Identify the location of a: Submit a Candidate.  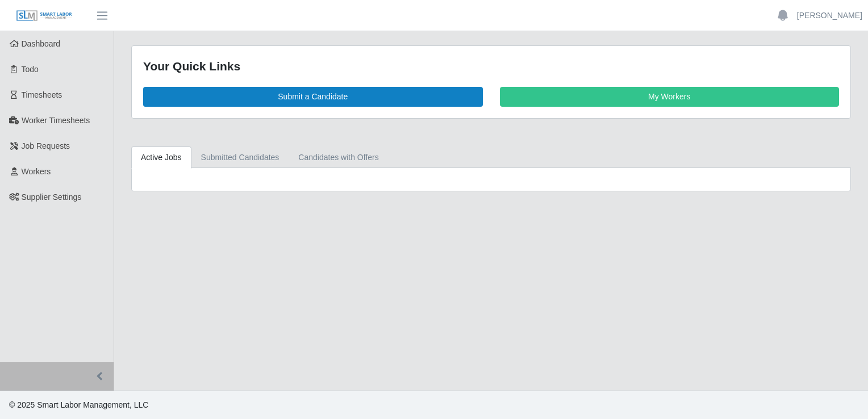
(313, 97).